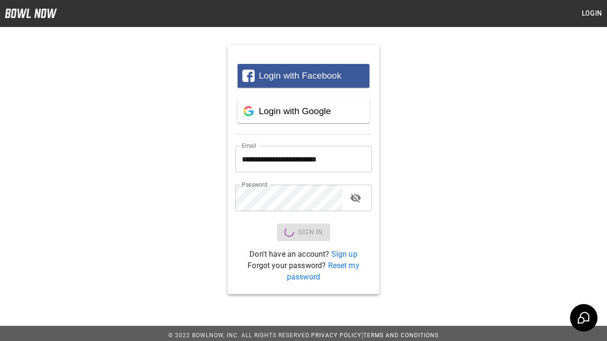  Describe the element at coordinates (31, 13) in the screenshot. I see `img: logo` at that location.